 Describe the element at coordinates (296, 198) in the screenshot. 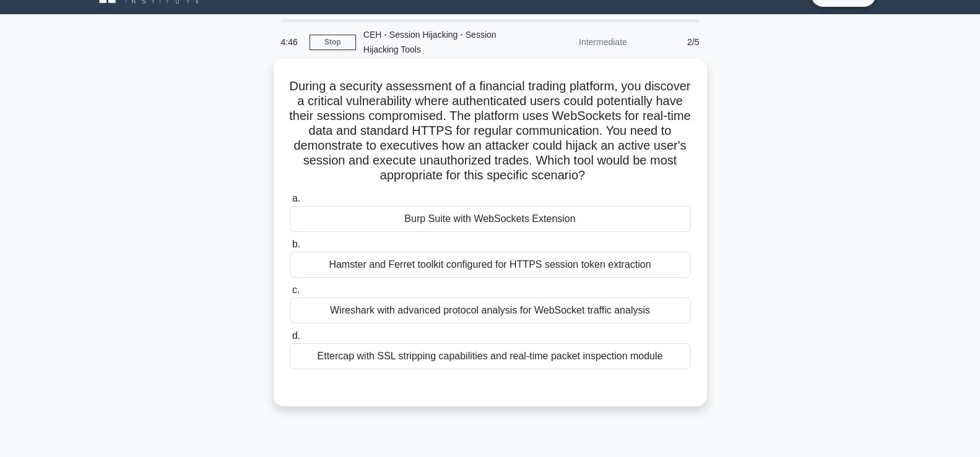

I see `span: a.` at that location.